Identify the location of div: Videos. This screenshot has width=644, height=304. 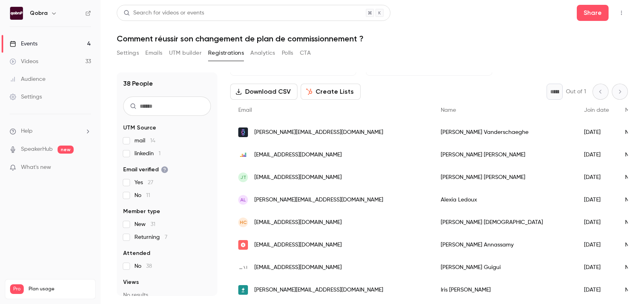
(24, 61).